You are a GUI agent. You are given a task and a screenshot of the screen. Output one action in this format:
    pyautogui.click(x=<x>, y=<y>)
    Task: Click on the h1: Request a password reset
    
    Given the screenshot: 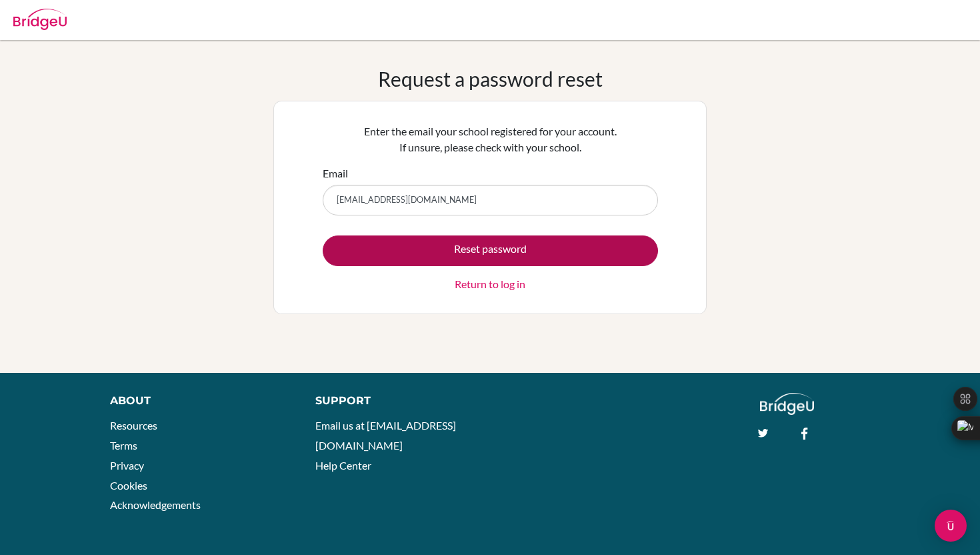 What is the action you would take?
    pyautogui.click(x=490, y=79)
    